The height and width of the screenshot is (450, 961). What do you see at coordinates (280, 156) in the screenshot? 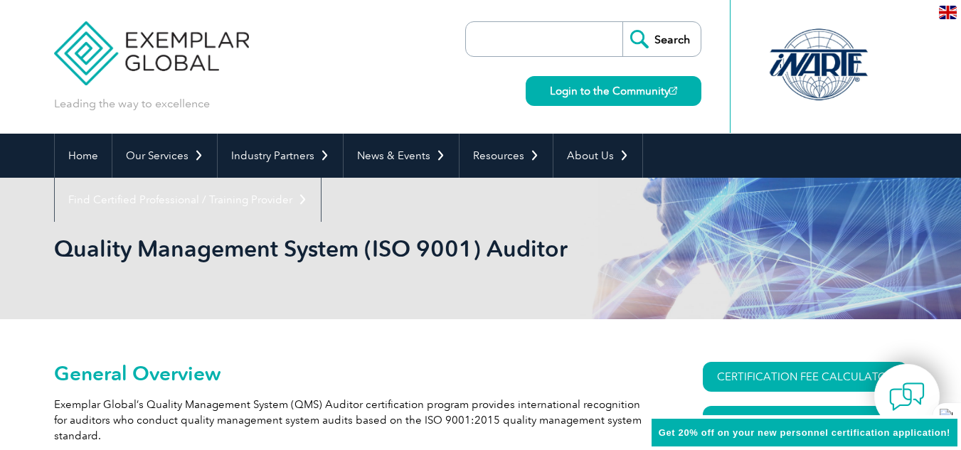
I see `a: Industry Partners` at bounding box center [280, 156].